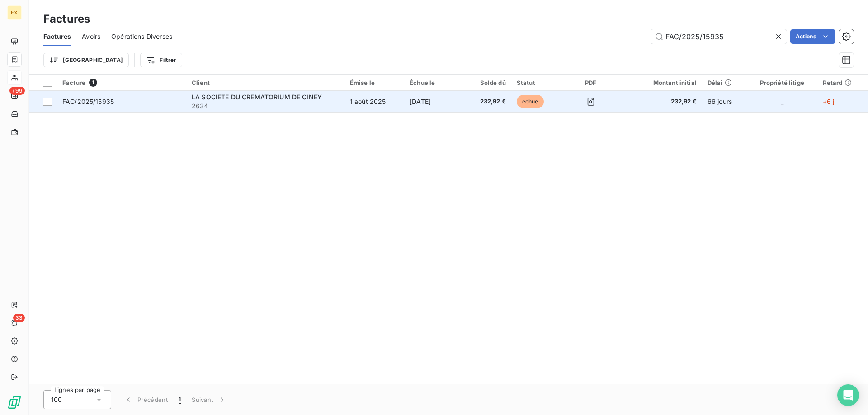  What do you see at coordinates (91, 37) in the screenshot?
I see `span: Avoirs` at bounding box center [91, 37].